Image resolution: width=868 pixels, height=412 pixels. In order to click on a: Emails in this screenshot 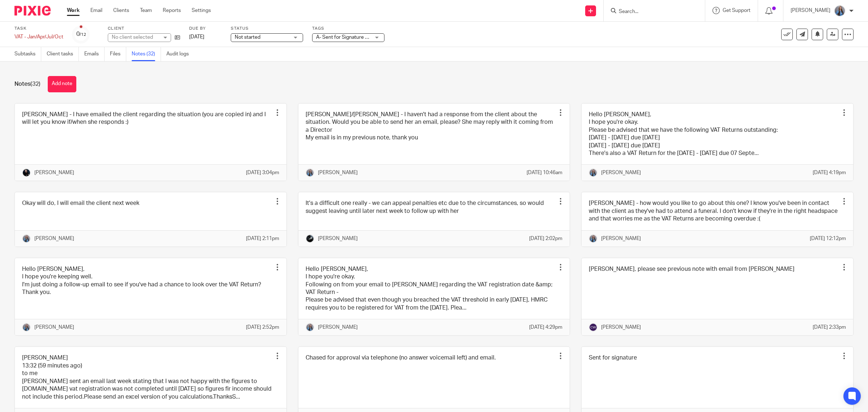, I will do `click(94, 54)`.